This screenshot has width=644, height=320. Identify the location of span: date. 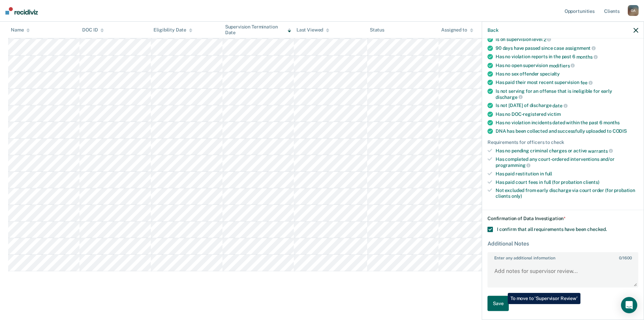
(560, 105).